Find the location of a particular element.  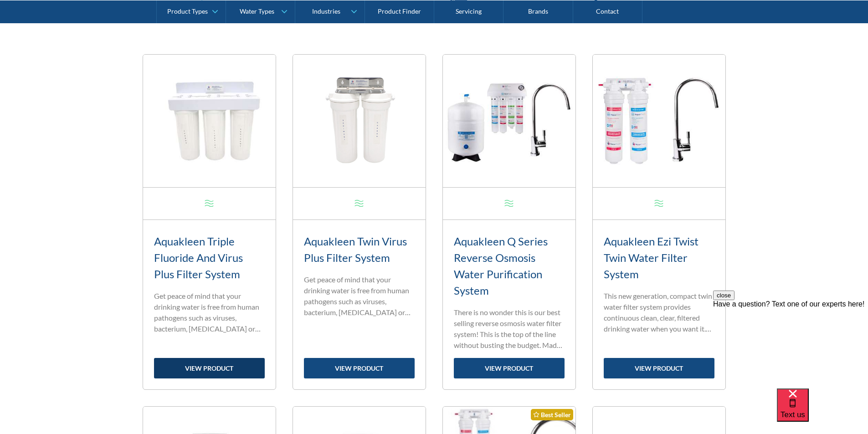

div: Water Types is located at coordinates (257, 11).